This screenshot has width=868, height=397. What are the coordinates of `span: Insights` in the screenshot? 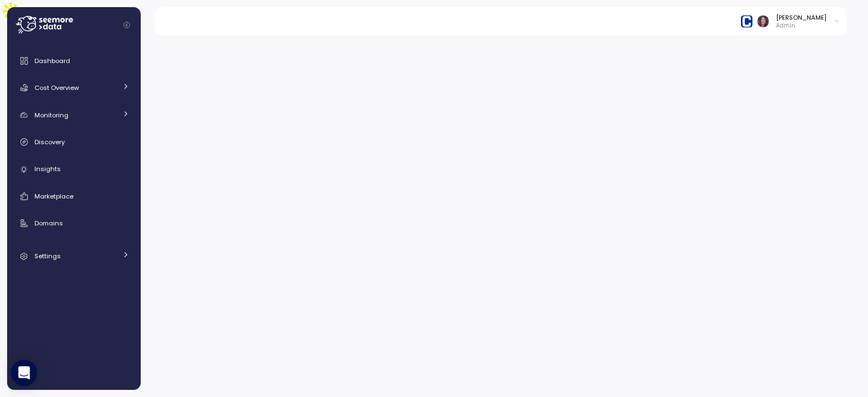 It's located at (47, 169).